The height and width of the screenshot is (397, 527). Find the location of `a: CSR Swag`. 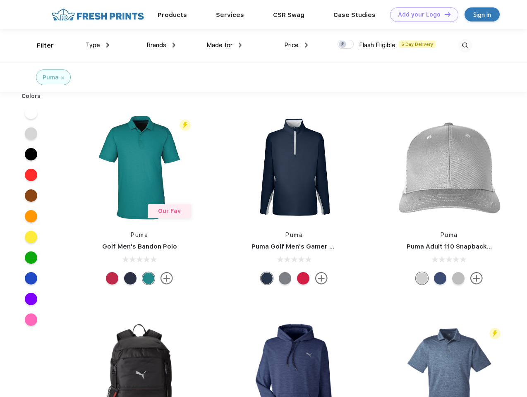

a: CSR Swag is located at coordinates (289, 15).